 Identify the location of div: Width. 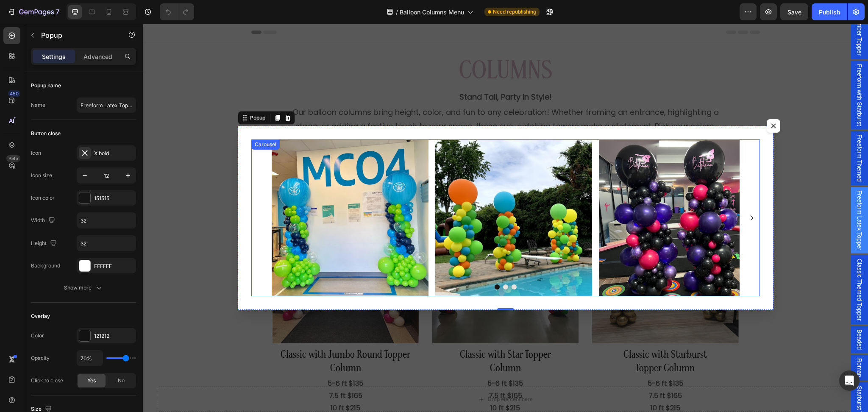
(44, 221).